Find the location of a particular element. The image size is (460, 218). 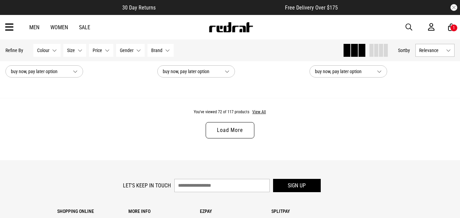

span: Brand is located at coordinates (157, 50).